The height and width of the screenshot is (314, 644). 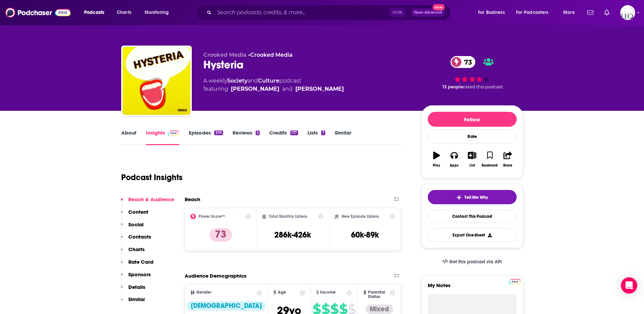 What do you see at coordinates (323, 133) in the screenshot?
I see `div: 7` at bounding box center [323, 133].